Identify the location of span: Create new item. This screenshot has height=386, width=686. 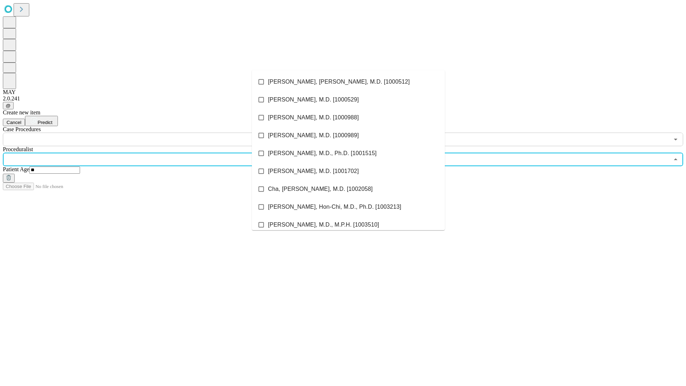
(21, 112).